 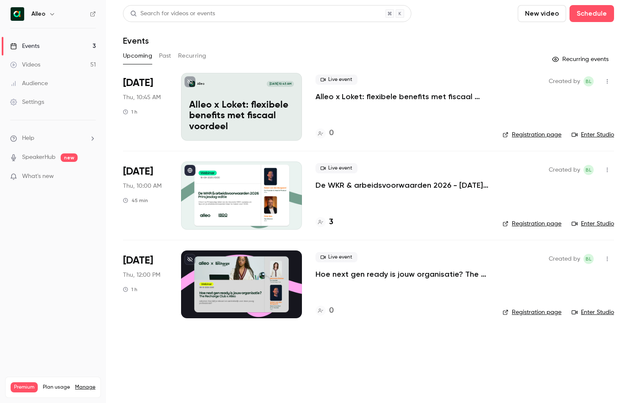 I want to click on div: 45 min, so click(x=135, y=200).